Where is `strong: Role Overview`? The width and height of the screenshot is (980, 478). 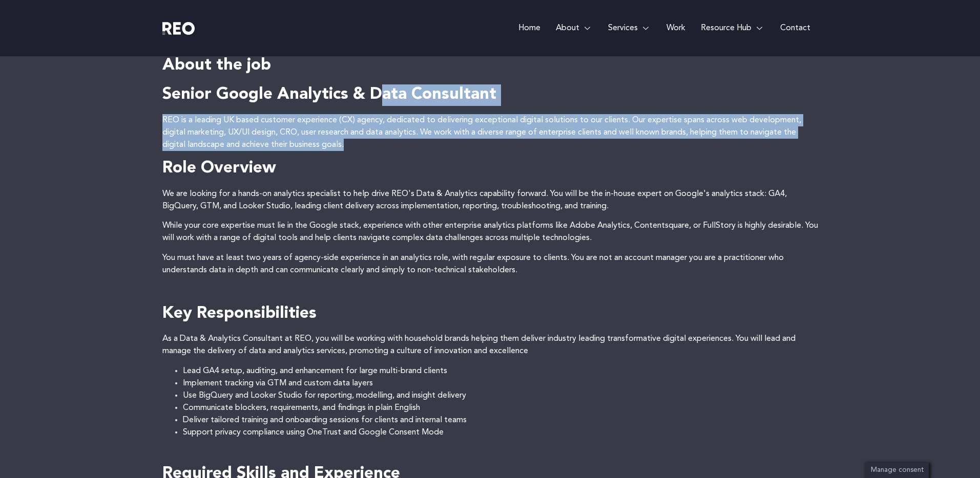
strong: Role Overview is located at coordinates (219, 168).